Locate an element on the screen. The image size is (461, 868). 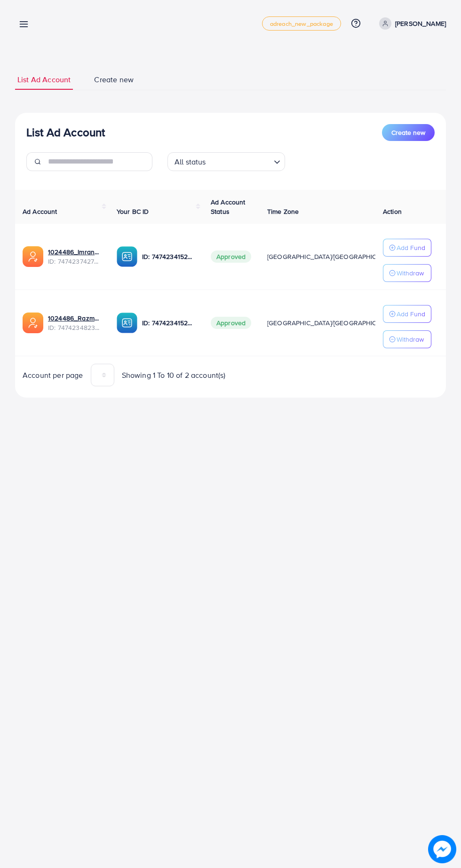
div: <span class='underline'>1024486_Razman_1740230915595</span></br>7474234823184416769 is located at coordinates (74, 322).